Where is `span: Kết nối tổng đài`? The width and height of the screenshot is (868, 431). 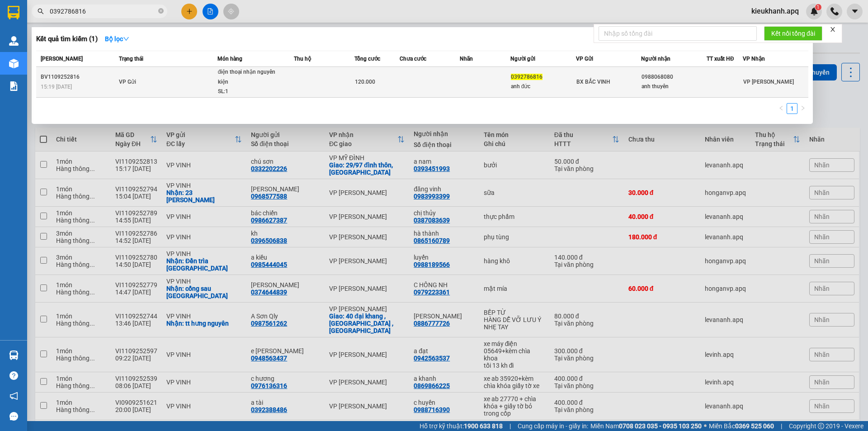 span: Kết nối tổng đài is located at coordinates (792, 34).